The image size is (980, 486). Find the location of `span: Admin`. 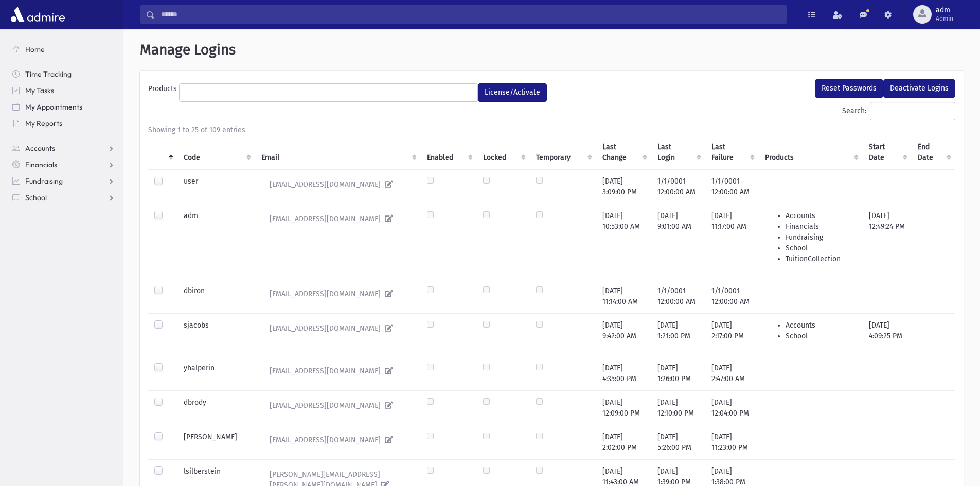

span: Admin is located at coordinates (944, 18).